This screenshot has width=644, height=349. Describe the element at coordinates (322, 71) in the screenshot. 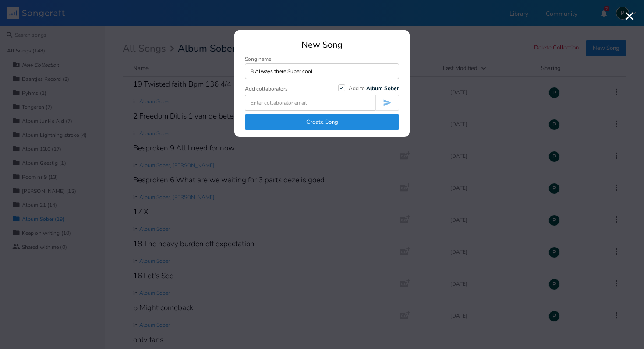

I see `input: Enter song name` at that location.